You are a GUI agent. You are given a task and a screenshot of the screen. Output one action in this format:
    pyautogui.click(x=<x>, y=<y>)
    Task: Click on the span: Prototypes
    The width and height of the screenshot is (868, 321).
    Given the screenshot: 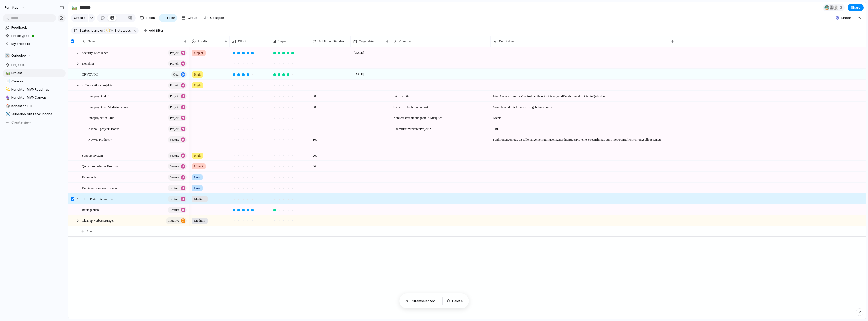 What is the action you would take?
    pyautogui.click(x=37, y=36)
    